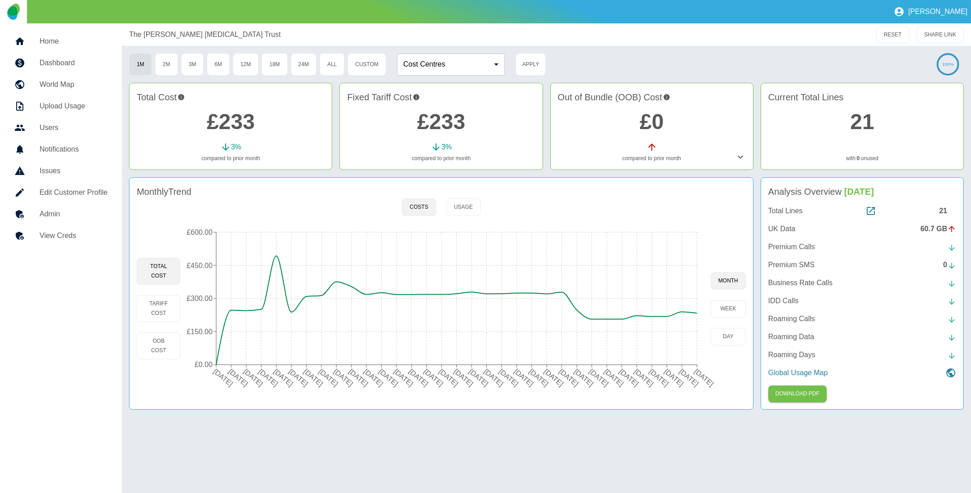 Image resolution: width=971 pixels, height=493 pixels. Describe the element at coordinates (862, 319) in the screenshot. I see `a: Roaming Calls` at that location.